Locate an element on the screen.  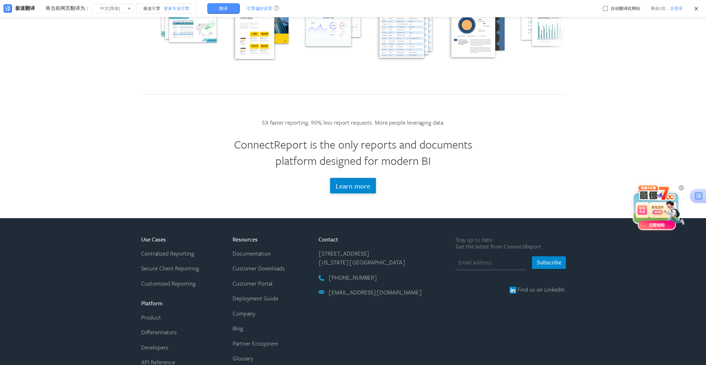
span: Get the latest from ConnectReport is located at coordinates (510, 246).